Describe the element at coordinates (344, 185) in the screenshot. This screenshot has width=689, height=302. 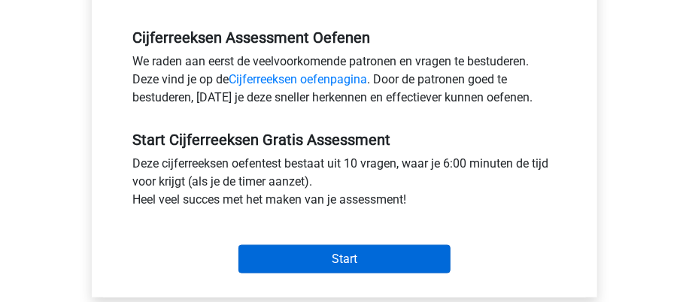
I see `div: Deze cijferreeksen oefentest bestaat uit 10 vragen, waar je 6:00 minuten de tijd voor krijgt (als...` at that location.